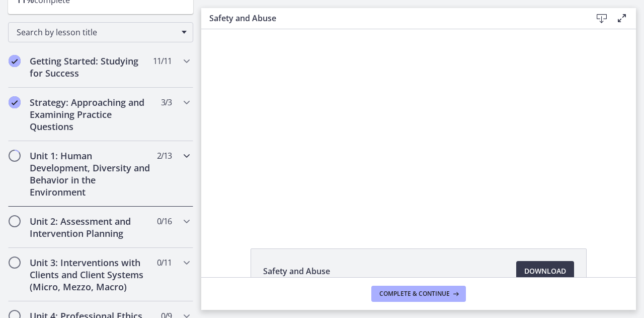 The height and width of the screenshot is (318, 644). I want to click on span: 0 / 16, so click(164, 221).